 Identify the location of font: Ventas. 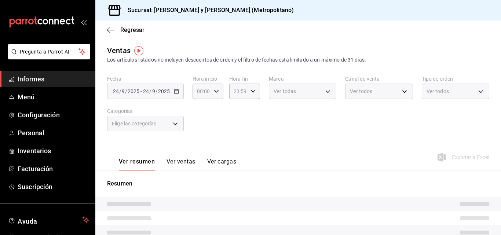
(119, 51).